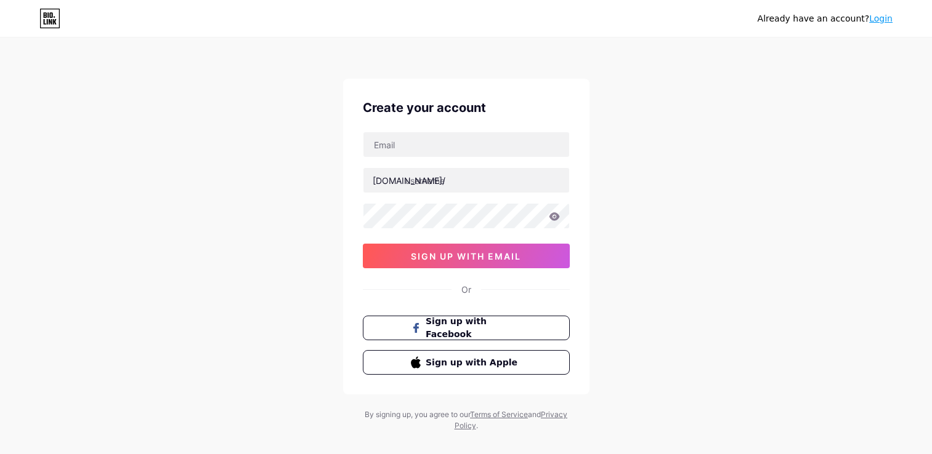 This screenshot has width=932, height=454. What do you see at coordinates (473, 363) in the screenshot?
I see `span: Sign up with Apple` at bounding box center [473, 363].